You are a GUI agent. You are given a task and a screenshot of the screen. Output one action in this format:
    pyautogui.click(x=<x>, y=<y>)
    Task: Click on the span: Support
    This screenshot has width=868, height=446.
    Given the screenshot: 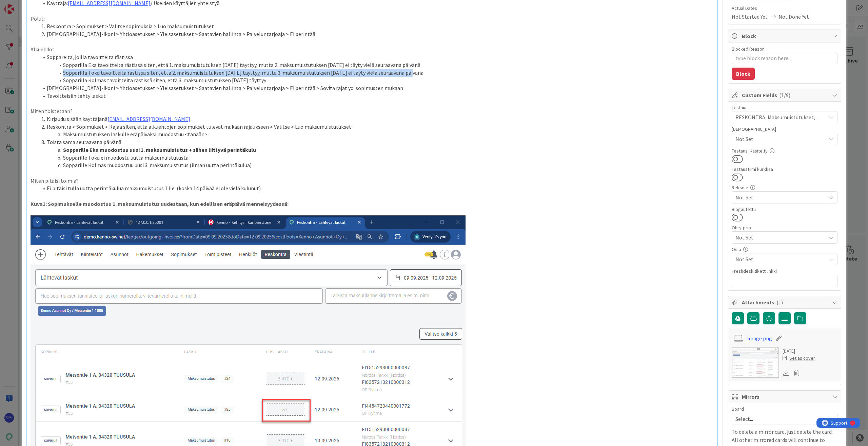 What is the action you would take?
    pyautogui.click(x=22, y=5)
    